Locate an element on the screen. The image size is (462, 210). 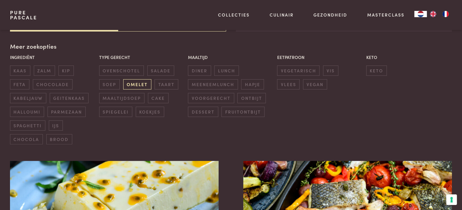
span: koekjes is located at coordinates (150, 112).